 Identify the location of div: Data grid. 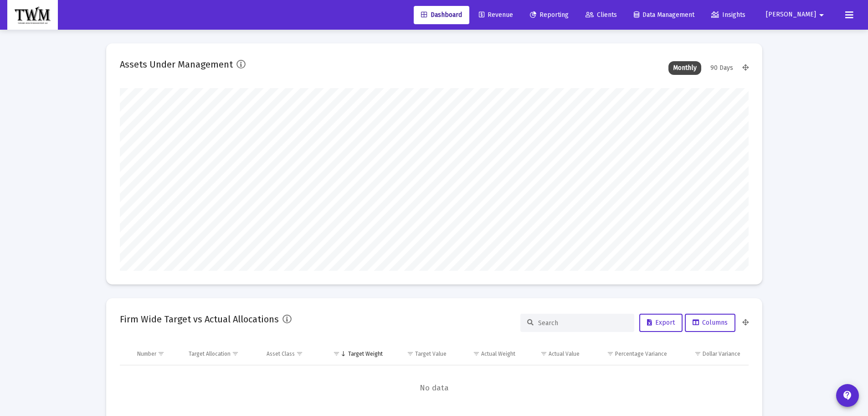
(434, 377).